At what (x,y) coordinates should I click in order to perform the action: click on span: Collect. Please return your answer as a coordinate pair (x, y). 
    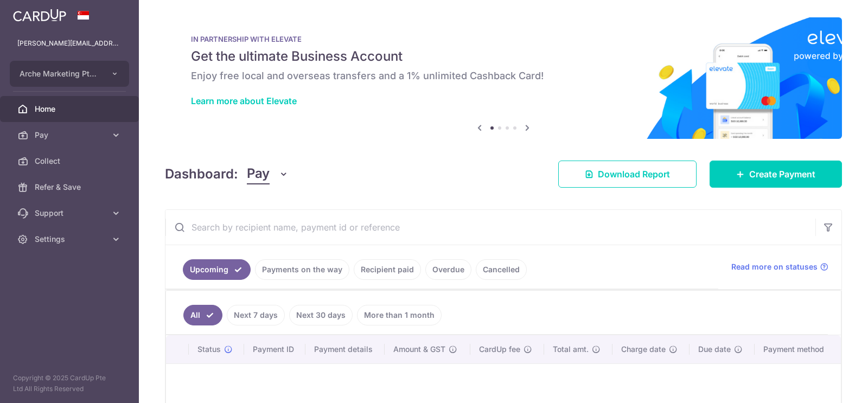
    Looking at the image, I should click on (70, 162).